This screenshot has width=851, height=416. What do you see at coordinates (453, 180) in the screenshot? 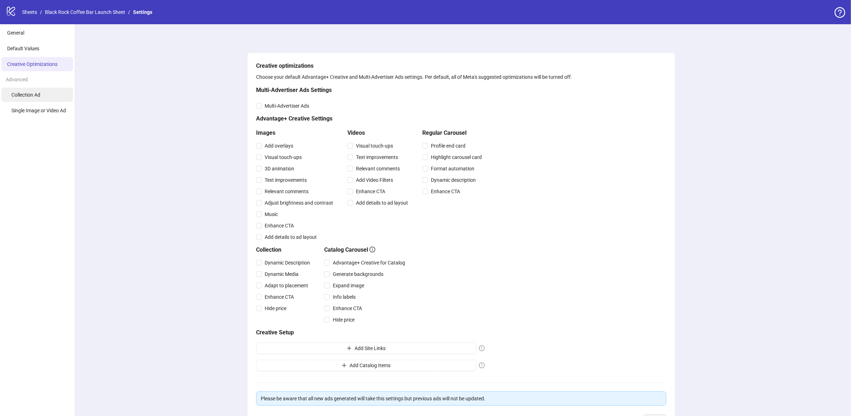
I see `span: Dynamic description` at bounding box center [453, 180].